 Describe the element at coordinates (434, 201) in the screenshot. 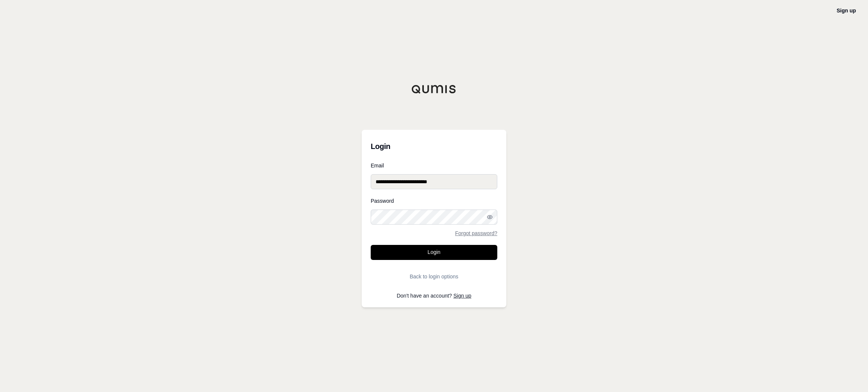

I see `label: Password` at that location.